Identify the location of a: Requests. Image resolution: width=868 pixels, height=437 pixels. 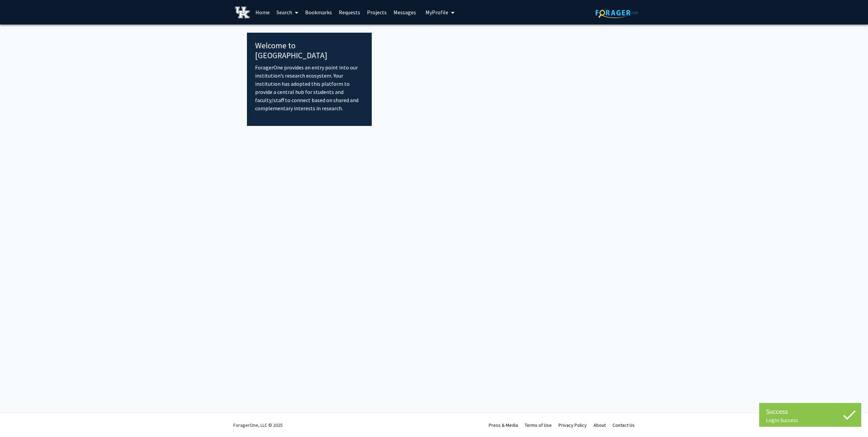
(349, 12).